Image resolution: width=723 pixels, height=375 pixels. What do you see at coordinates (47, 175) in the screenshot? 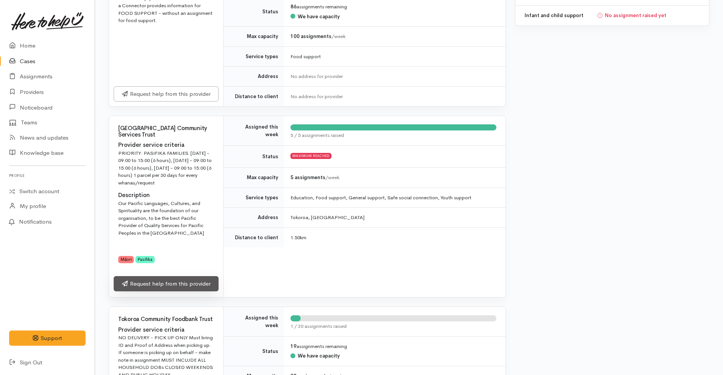
I see `h6: Profile` at bounding box center [47, 175].